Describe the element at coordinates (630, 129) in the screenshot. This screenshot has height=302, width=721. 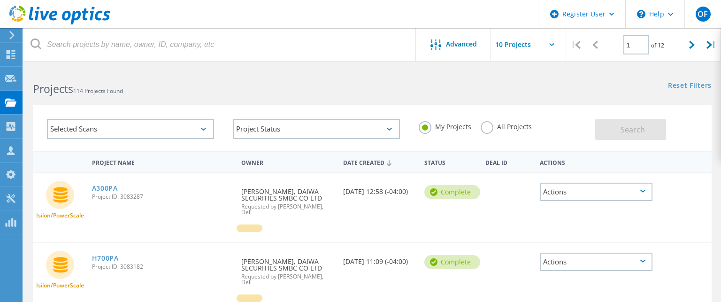
I see `button: Search` at that location.